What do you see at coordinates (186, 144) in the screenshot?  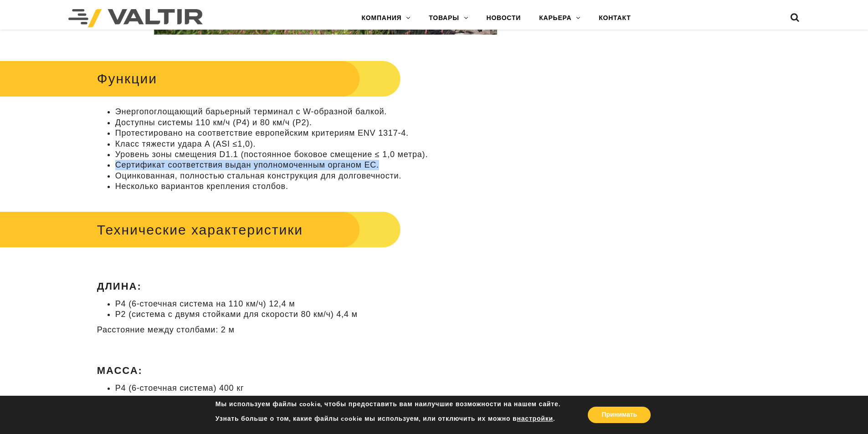 I see `font: Класс тяжести удара A (ASI ≤1,0).` at bounding box center [186, 144].